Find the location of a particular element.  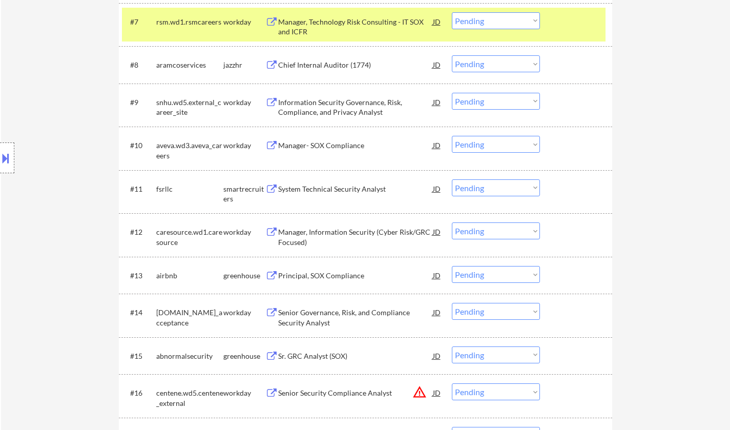

div: jazzhr is located at coordinates (244, 65).